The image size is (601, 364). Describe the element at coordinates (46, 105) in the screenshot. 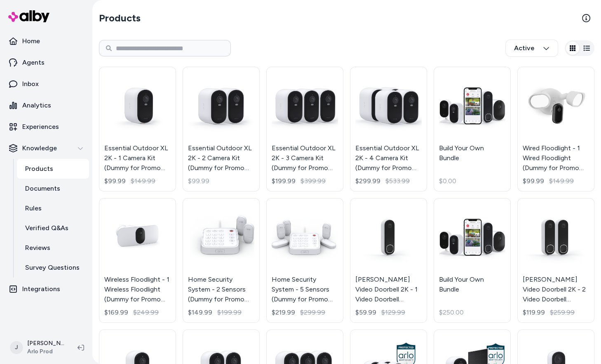

I see `a: Analytics` at that location.